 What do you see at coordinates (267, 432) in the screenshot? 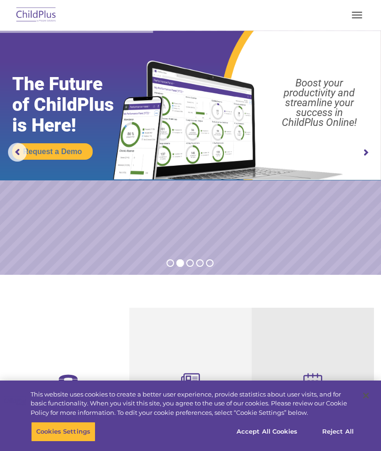
I see `button: Accept All Cookies` at bounding box center [267, 432].